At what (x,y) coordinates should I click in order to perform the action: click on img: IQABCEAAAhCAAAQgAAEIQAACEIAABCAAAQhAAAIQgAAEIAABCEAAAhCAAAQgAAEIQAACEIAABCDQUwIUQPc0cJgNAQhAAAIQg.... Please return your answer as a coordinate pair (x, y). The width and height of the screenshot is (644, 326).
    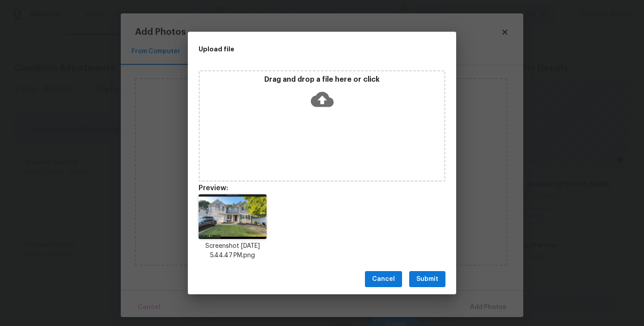
    Looking at the image, I should click on (232, 217).